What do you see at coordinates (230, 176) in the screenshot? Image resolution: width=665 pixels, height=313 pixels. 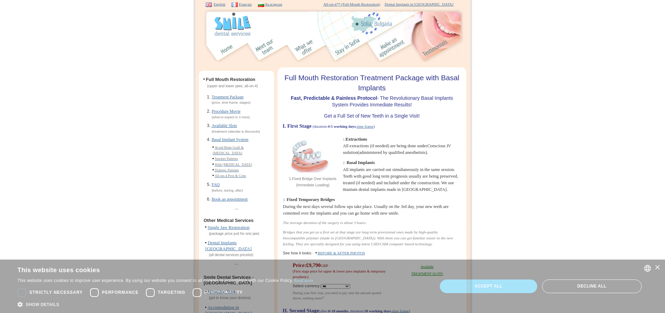 I see `span: All-on-4 Pros & Cons` at bounding box center [230, 176].